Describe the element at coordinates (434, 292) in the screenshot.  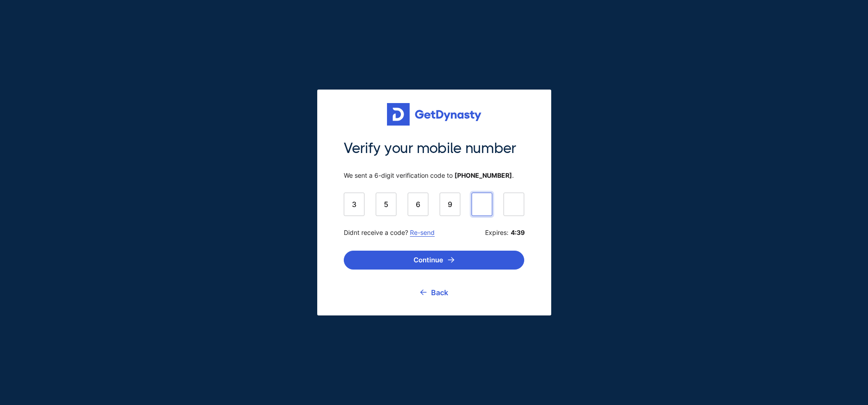
I see `a: Back` at that location.